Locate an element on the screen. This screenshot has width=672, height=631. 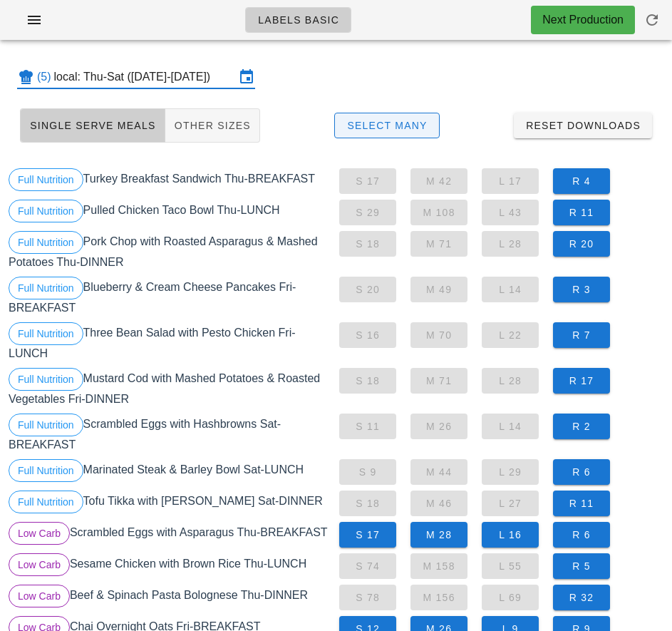
span: Other Sizes is located at coordinates (212, 125).